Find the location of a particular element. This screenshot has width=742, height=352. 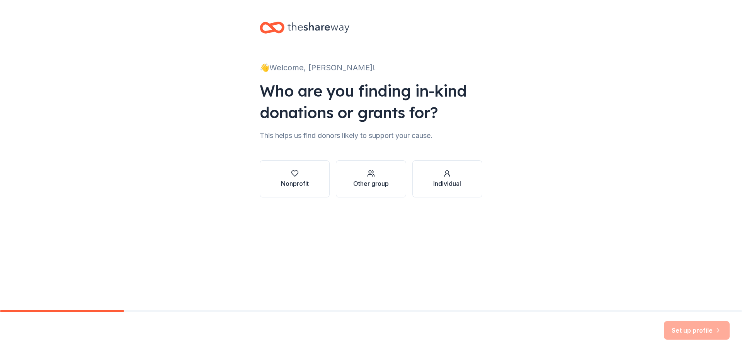

div: Other group is located at coordinates (371, 184).